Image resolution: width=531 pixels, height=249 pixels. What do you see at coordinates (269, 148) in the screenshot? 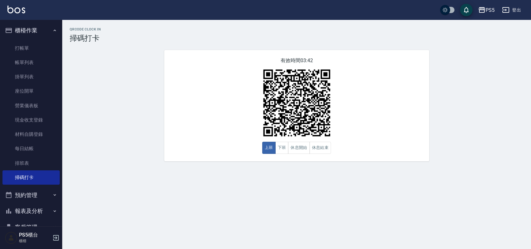
I see `button: 上班` at bounding box center [269, 148].